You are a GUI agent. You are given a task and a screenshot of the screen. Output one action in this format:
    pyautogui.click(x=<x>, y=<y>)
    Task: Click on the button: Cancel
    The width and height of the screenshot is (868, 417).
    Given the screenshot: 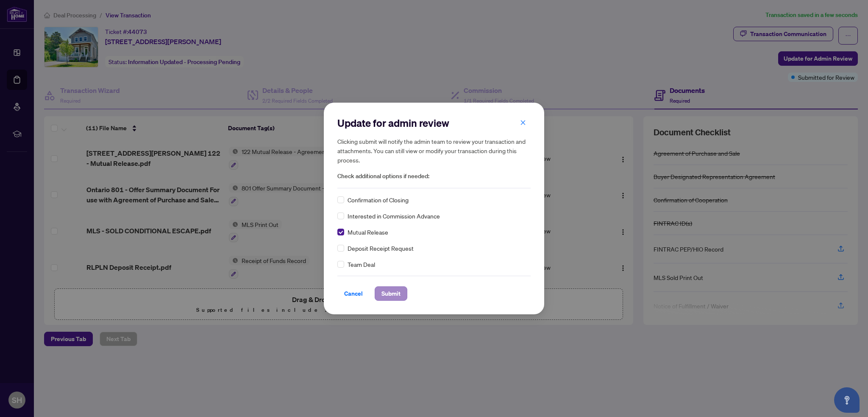 What is the action you would take?
    pyautogui.click(x=354, y=293)
    